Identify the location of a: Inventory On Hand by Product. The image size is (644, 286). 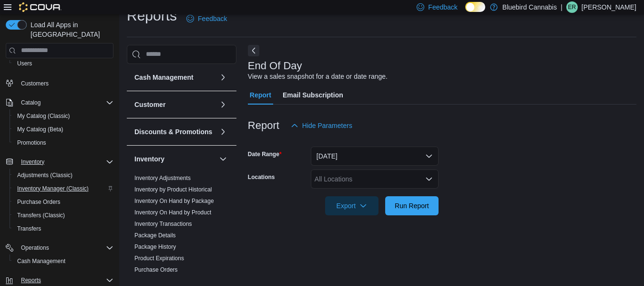
(173, 212).